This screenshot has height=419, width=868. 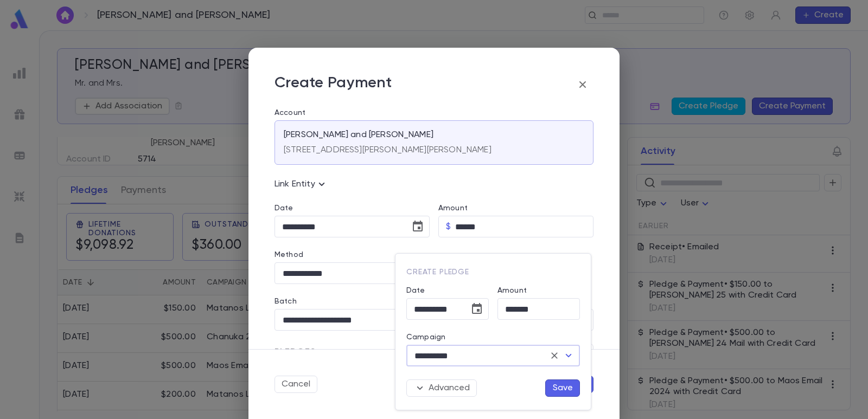 I want to click on span: Create Pledge, so click(x=438, y=272).